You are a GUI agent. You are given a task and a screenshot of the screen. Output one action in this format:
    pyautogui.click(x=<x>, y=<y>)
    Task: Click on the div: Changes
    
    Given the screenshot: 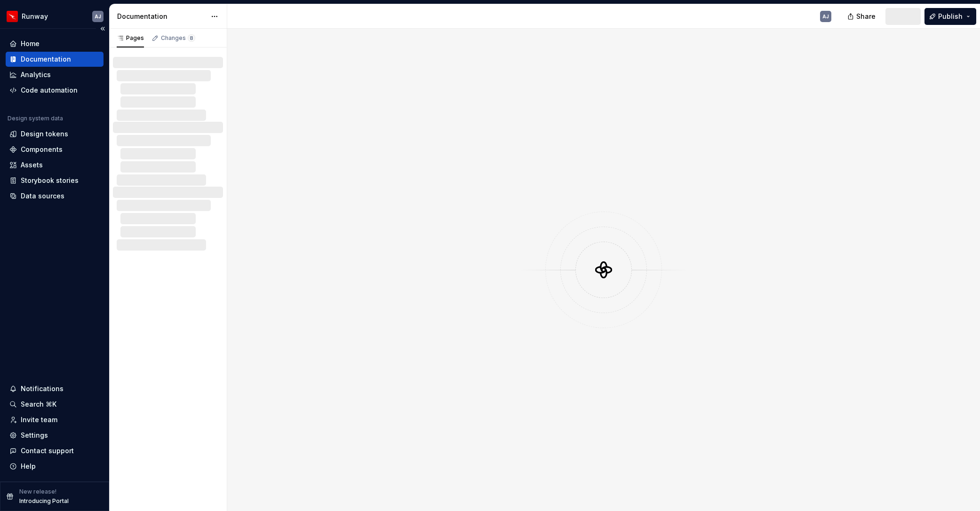 What is the action you would take?
    pyautogui.click(x=178, y=38)
    